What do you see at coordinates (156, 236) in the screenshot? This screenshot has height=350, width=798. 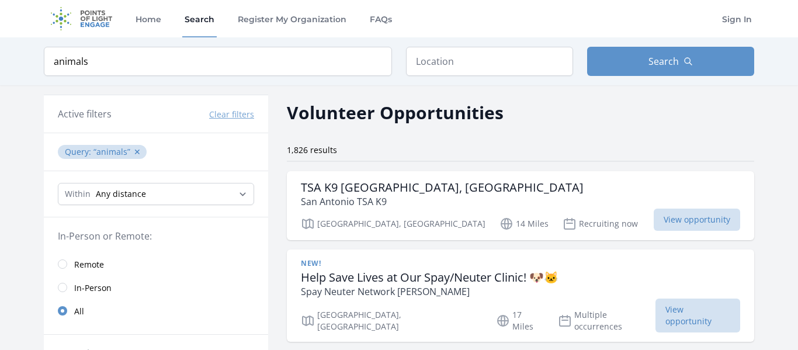 I see `legend: In-Person or Remote:` at bounding box center [156, 236].